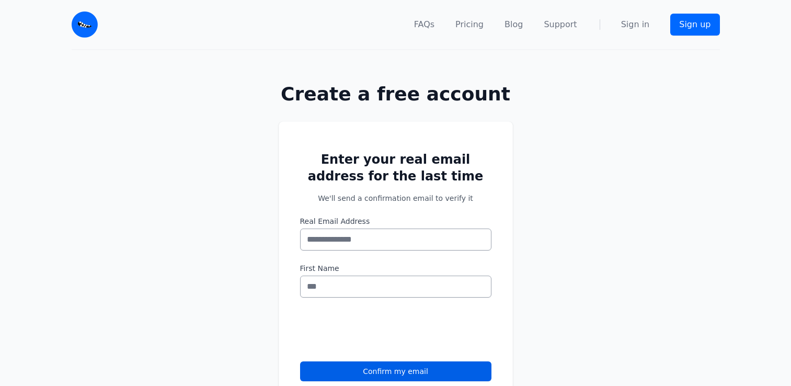 This screenshot has height=386, width=791. I want to click on a: Support, so click(560, 25).